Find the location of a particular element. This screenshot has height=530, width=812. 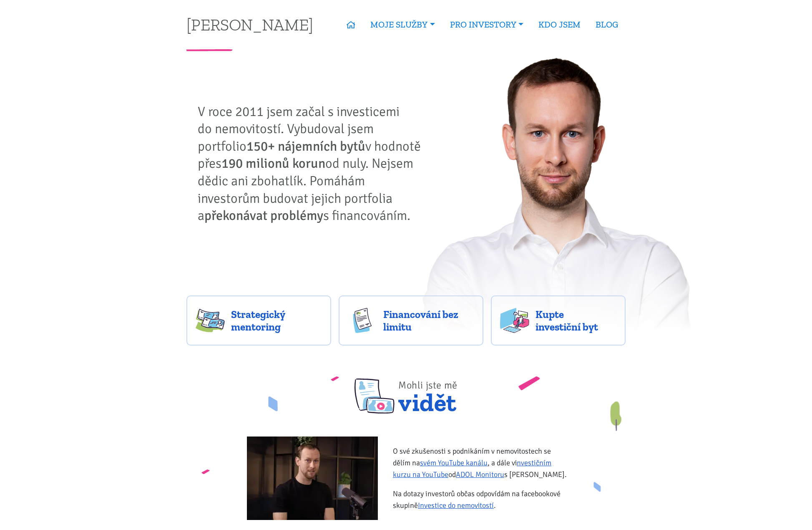

p: Na dotazy investorů občas odpovídám na facebookové skupině . is located at coordinates (481, 499).